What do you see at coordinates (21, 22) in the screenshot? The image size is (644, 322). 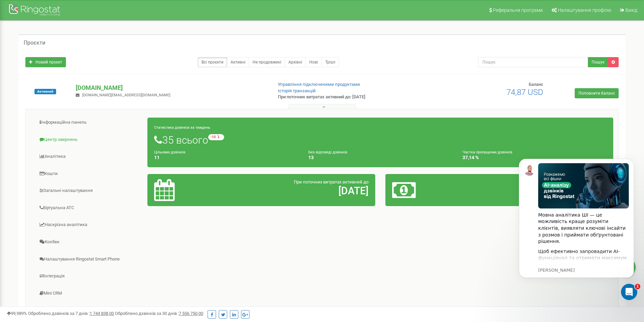 I see `img: Profile image for Oleksandr` at bounding box center [21, 22].